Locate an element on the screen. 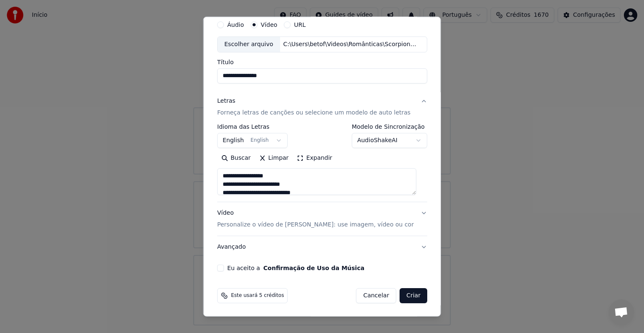  label: Título is located at coordinates (322, 62).